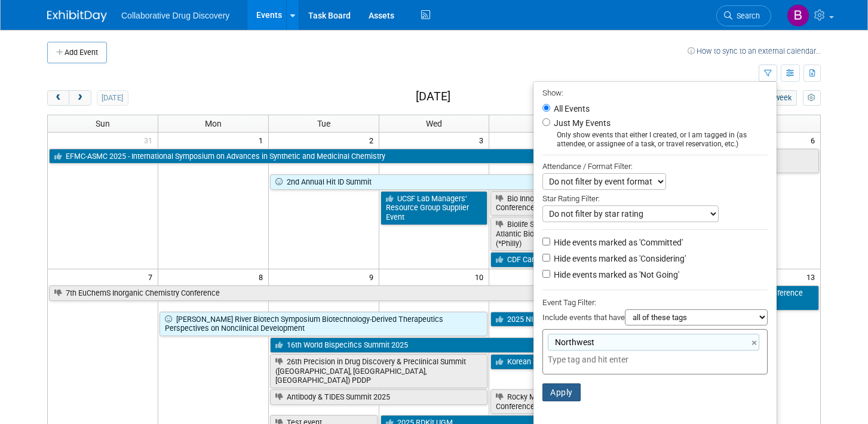 This screenshot has width=868, height=424. What do you see at coordinates (811, 98) in the screenshot?
I see `i: Personalize Calendar` at bounding box center [811, 98].